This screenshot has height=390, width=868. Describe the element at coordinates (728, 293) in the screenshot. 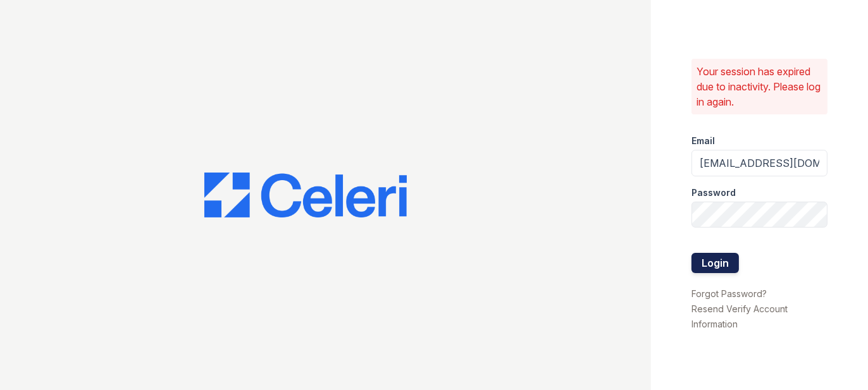

I see `a: Forgot Password?` at that location.